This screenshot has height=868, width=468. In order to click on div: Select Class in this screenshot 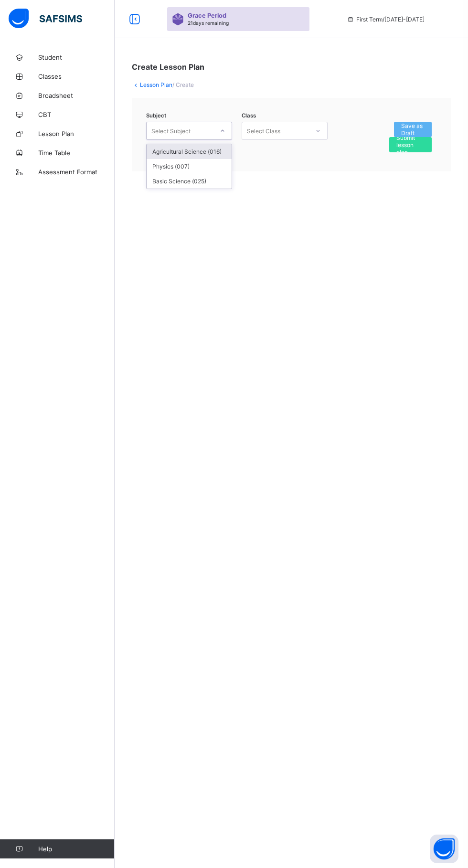, I will do `click(264, 131)`.